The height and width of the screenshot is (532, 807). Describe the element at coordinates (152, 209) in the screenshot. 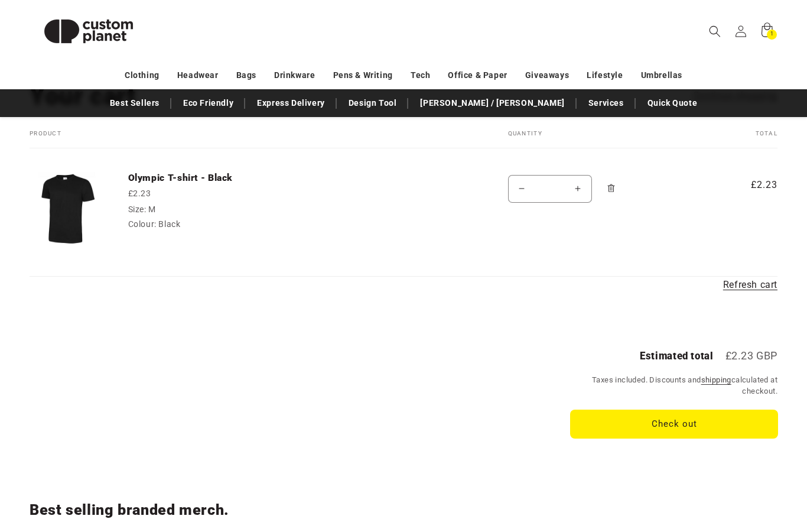

I see `dd: M` at that location.